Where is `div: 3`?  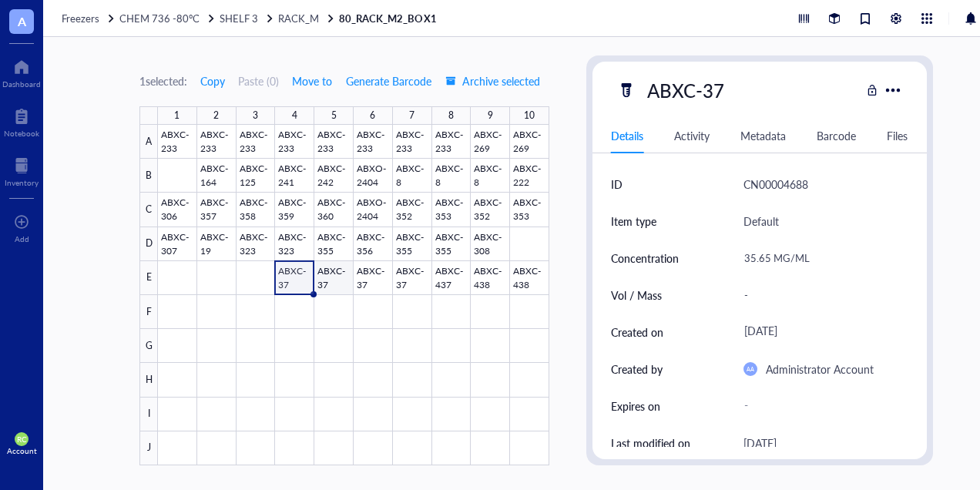
div: 3 is located at coordinates (255, 116).